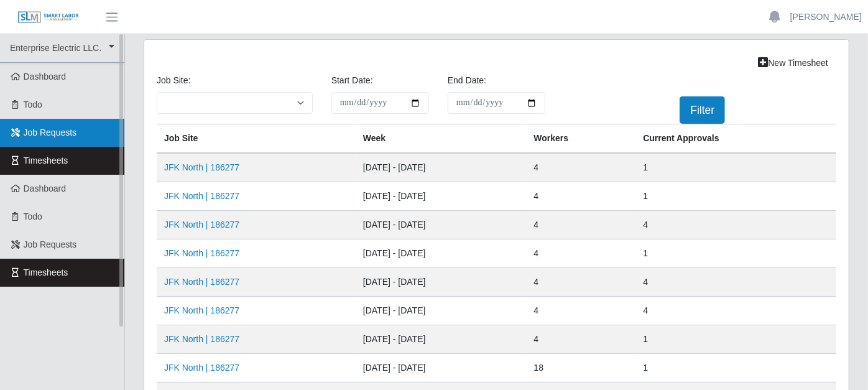 The width and height of the screenshot is (868, 390). I want to click on th: Workers, so click(582, 139).